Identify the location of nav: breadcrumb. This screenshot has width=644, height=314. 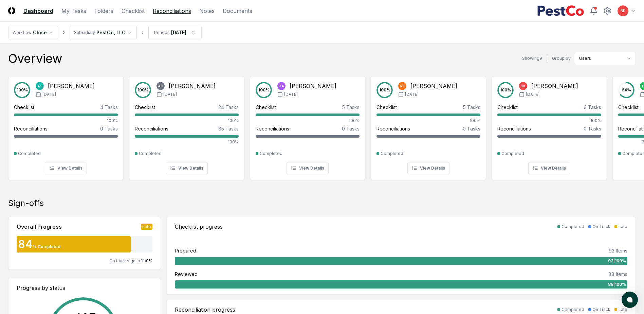
(105, 33).